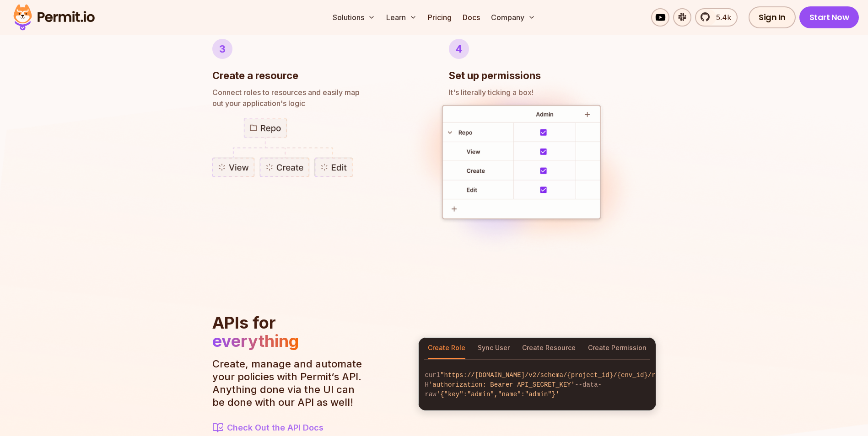  I want to click on a: Docs, so click(471, 17).